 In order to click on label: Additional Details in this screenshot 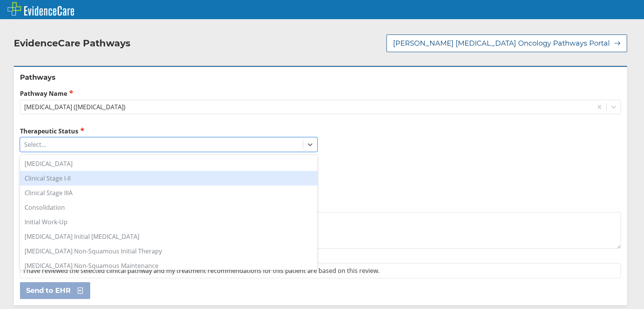, I will do `click(321, 206)`.